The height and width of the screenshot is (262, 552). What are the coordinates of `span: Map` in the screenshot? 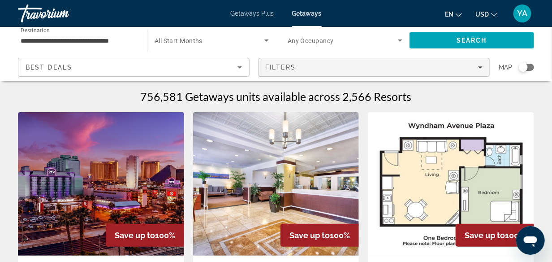 It's located at (506, 67).